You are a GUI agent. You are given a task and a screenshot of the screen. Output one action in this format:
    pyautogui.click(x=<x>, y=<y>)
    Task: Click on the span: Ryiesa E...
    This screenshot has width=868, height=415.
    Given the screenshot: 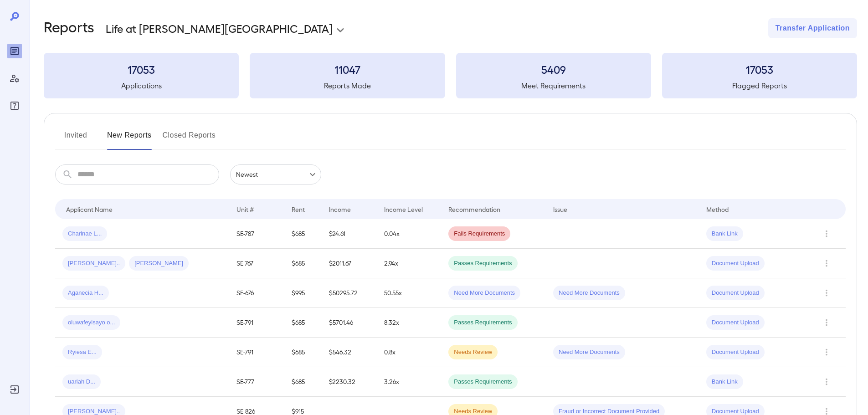 What is the action you would take?
    pyautogui.click(x=82, y=353)
    